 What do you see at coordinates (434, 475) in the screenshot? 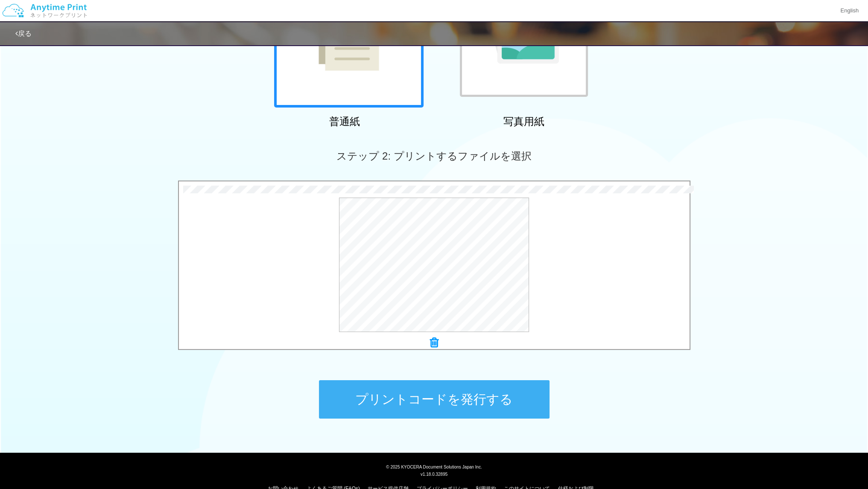
I see `span: v1.18.0.32895` at bounding box center [434, 475].